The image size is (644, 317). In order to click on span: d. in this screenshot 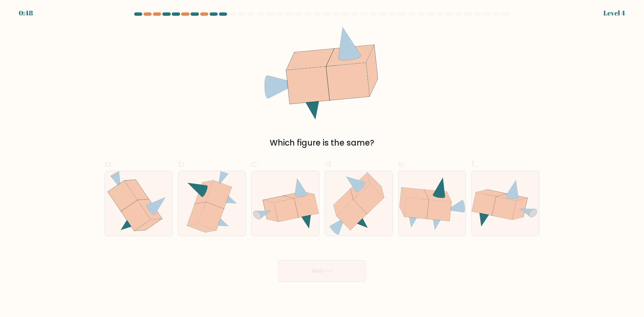, I will do `click(329, 163)`.